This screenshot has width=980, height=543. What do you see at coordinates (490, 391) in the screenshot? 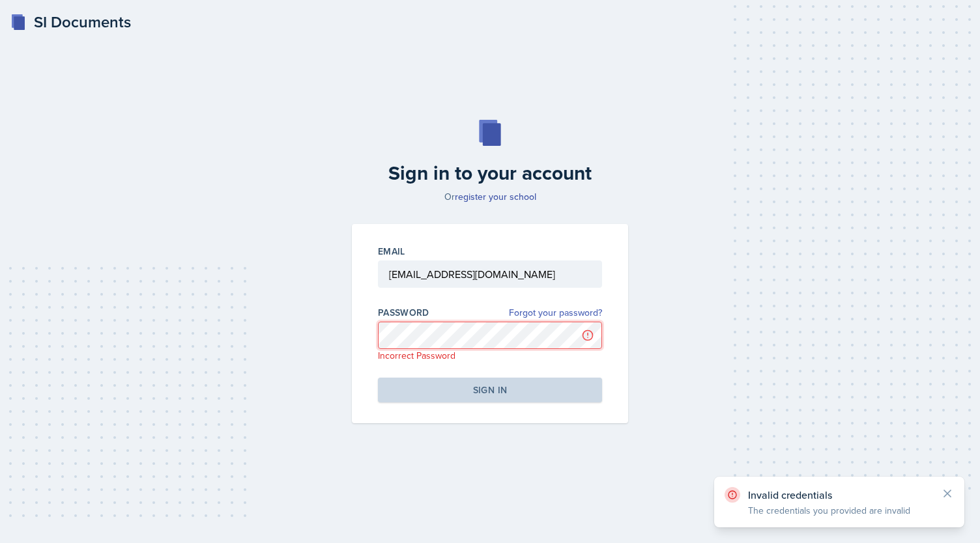
I see `button: Sign in` at bounding box center [490, 391].